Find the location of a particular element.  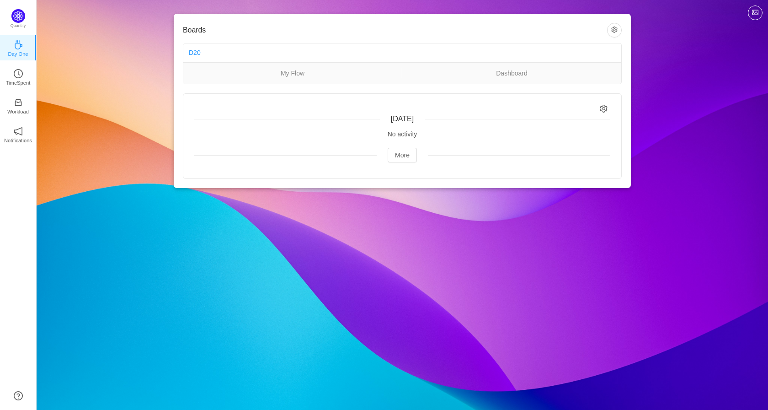

a: icon: question-circle is located at coordinates (18, 396).